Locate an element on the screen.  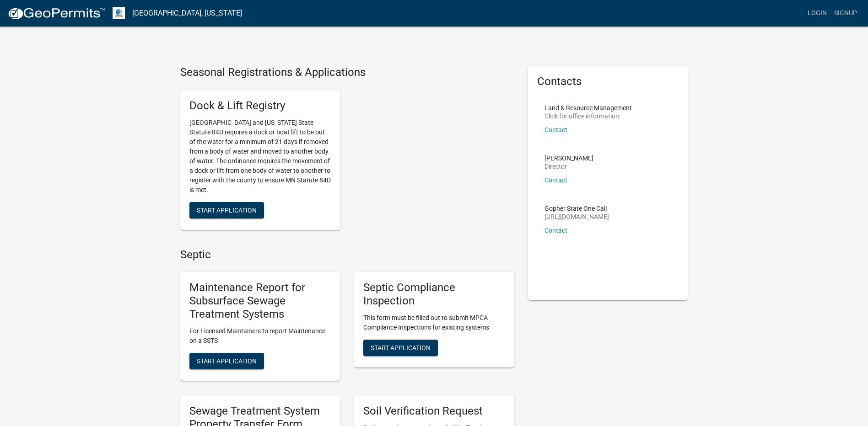
h5: Soil Verification Request is located at coordinates (434, 411).